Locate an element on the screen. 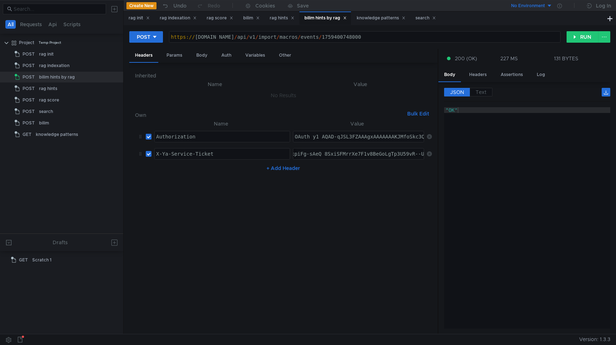 The image size is (616, 345). button: Undo is located at coordinates (174, 6).